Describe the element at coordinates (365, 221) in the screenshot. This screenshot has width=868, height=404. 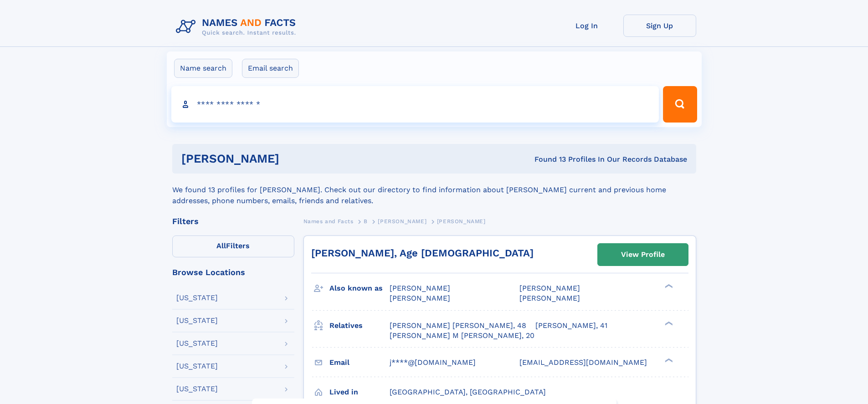
I see `a: B` at that location.